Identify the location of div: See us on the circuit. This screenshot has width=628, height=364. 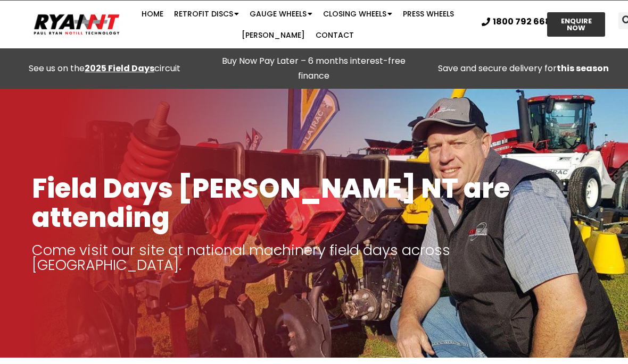
(105, 69).